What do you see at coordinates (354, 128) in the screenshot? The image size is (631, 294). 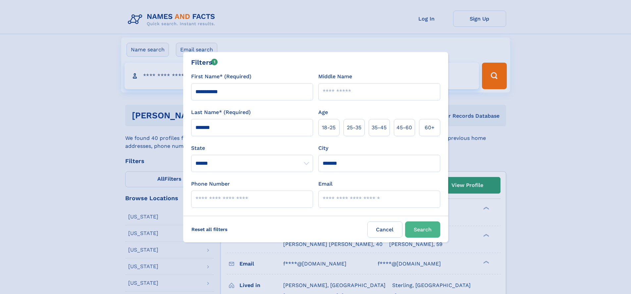 I see `span: 25‑35` at bounding box center [354, 128].